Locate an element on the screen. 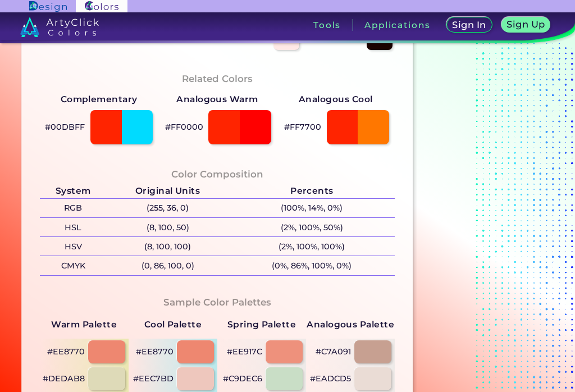 This screenshot has height=392, width=575. strong: Analogous Cool is located at coordinates (336, 100).